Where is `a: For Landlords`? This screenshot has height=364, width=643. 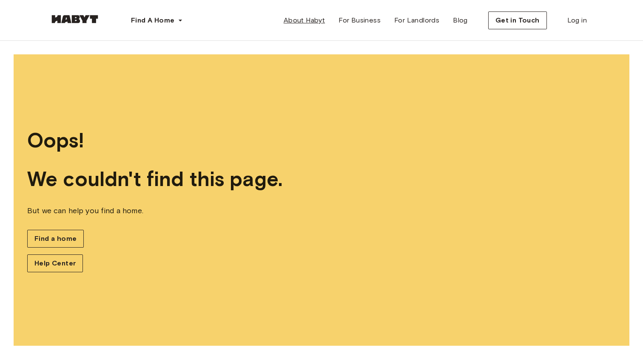
a: For Landlords is located at coordinates (416, 21).